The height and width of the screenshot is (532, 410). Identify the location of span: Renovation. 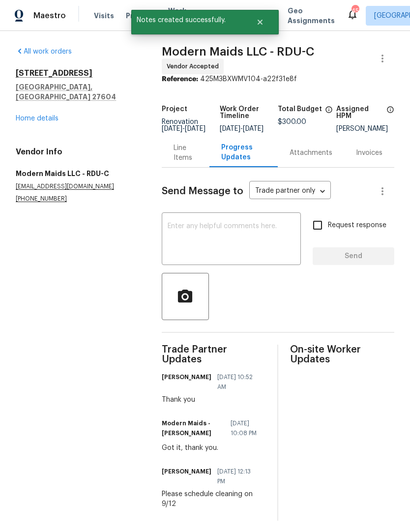
(184, 125).